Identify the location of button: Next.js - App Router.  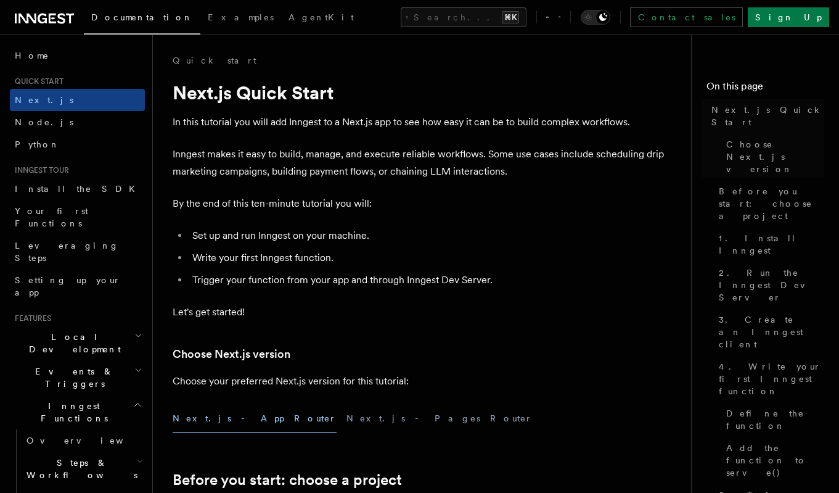
(255, 418).